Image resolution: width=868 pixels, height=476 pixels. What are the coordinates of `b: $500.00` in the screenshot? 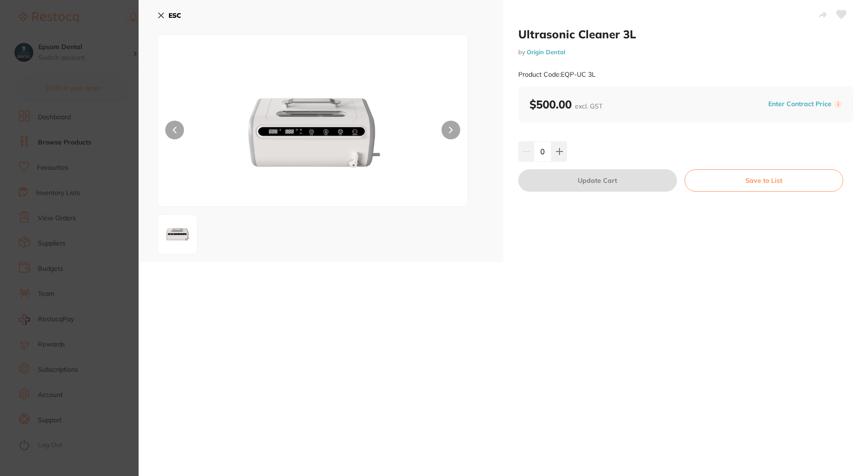 It's located at (566, 104).